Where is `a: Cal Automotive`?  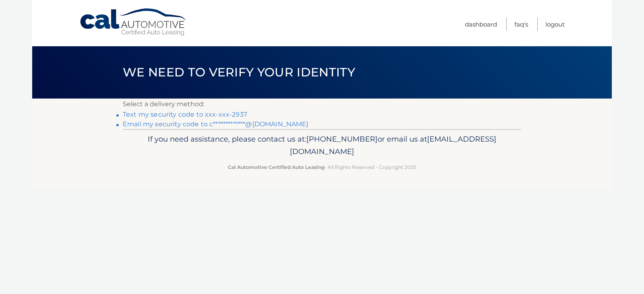
a: Cal Automotive is located at coordinates (134, 22).